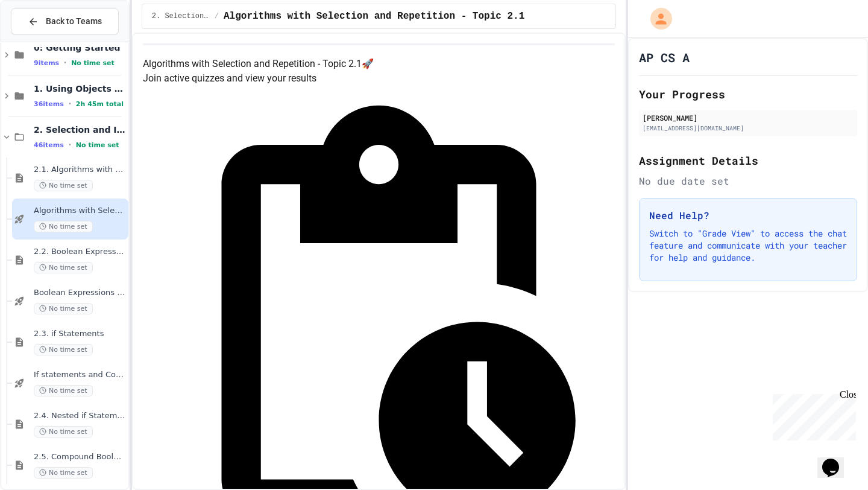 This screenshot has width=868, height=490. I want to click on span: 2h 45m total, so click(100, 104).